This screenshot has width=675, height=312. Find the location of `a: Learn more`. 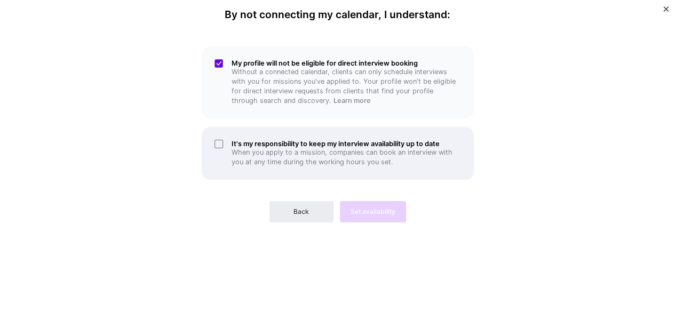

a: Learn more is located at coordinates (352, 100).